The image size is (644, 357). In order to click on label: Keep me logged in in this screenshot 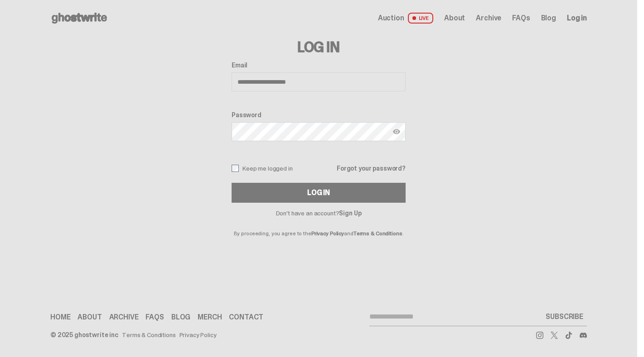, I will do `click(262, 169)`.